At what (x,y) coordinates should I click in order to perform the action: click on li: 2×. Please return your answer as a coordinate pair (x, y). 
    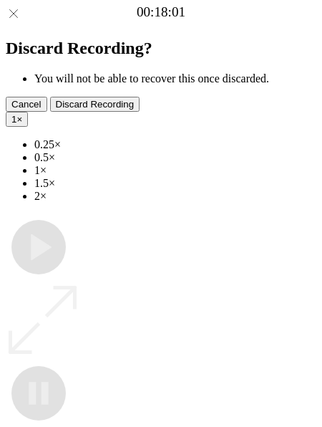
    Looking at the image, I should click on (175, 196).